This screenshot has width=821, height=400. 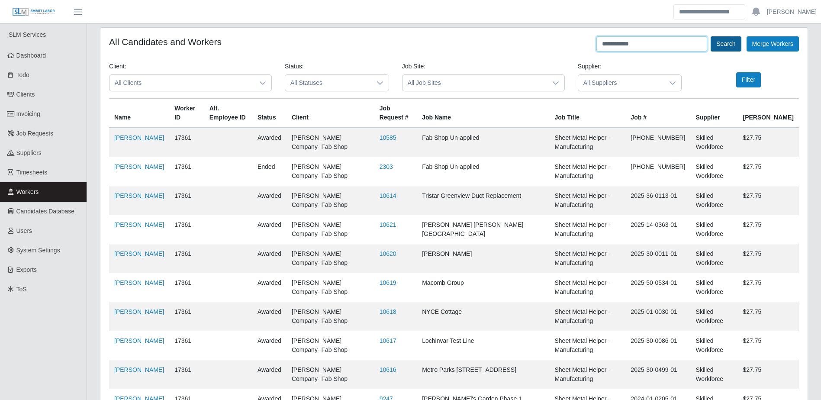 What do you see at coordinates (388, 196) in the screenshot?
I see `a: 10614` at bounding box center [388, 196].